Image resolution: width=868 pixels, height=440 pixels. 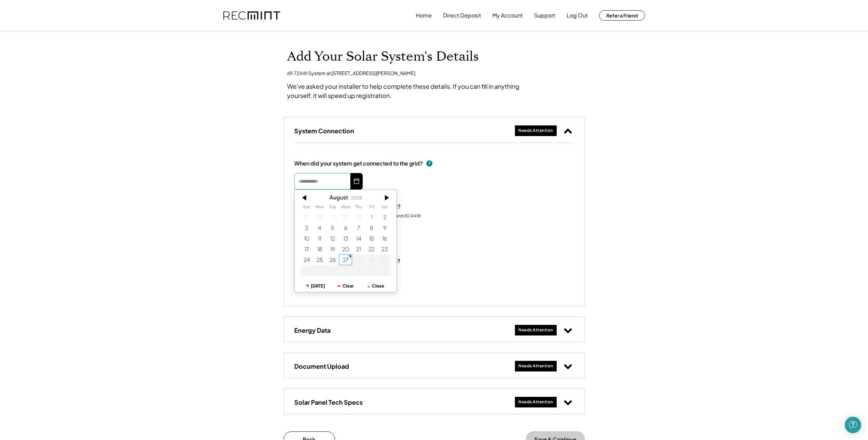 What do you see at coordinates (333, 208) in the screenshot?
I see `th: Tuesday` at bounding box center [333, 208].